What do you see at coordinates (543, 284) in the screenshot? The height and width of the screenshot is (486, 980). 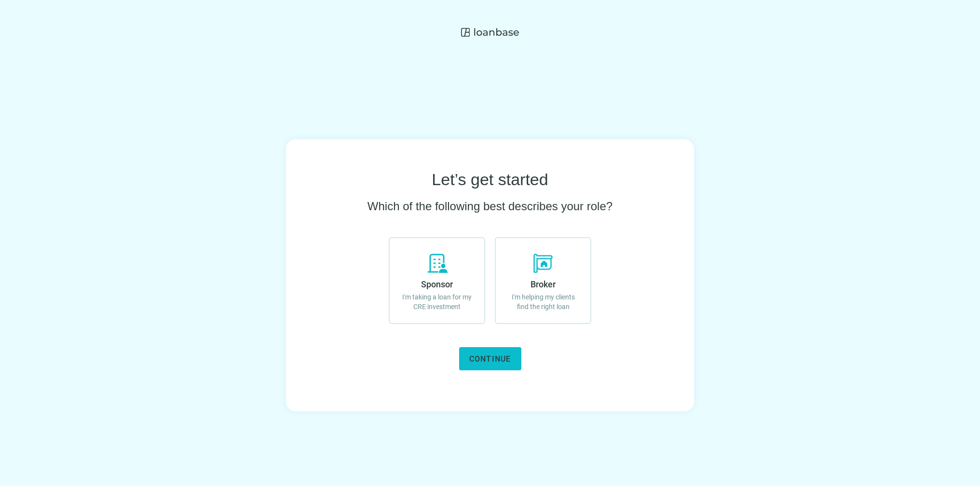 I see `span: Broker` at bounding box center [543, 284].